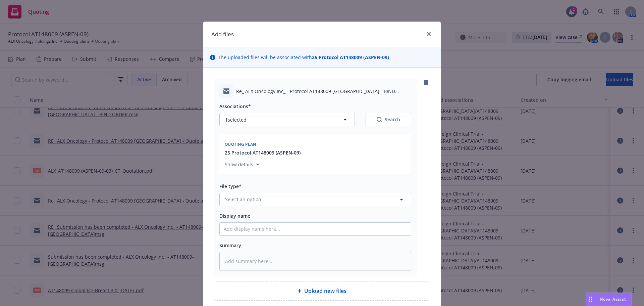 Image resolution: width=644 pixels, height=306 pixels. I want to click on div: Drag to move, so click(590, 299).